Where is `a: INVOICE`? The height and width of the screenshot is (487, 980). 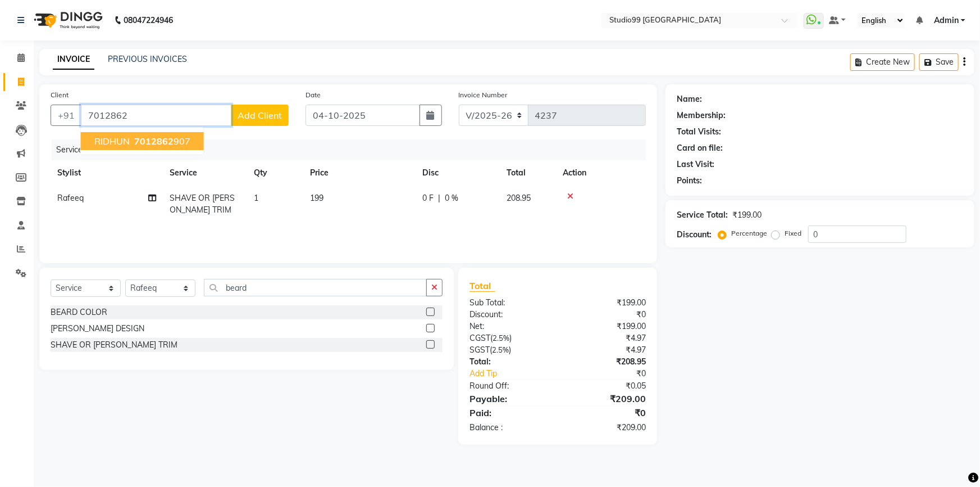 a: INVOICE is located at coordinates (73, 60).